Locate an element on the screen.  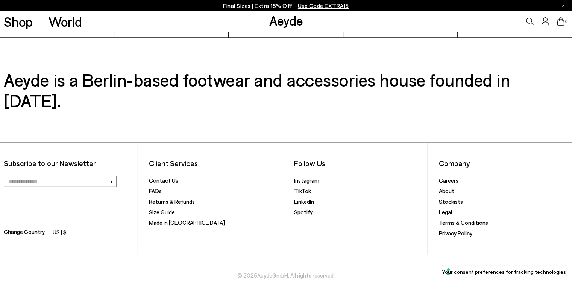
li: Company is located at coordinates (504, 163).